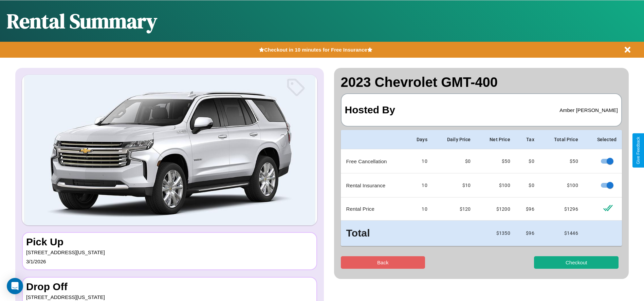 The width and height of the screenshot is (644, 301). I want to click on td: $ 1200, so click(496, 209).